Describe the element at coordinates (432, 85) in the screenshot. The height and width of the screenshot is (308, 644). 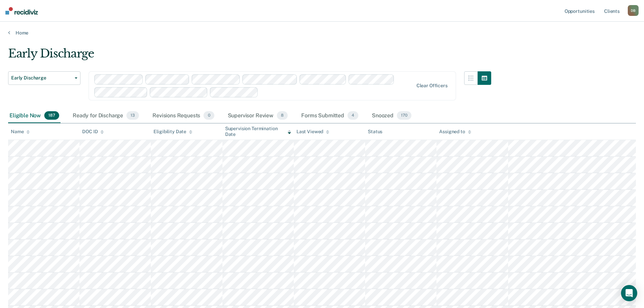
I see `div: Clear officers` at that location.